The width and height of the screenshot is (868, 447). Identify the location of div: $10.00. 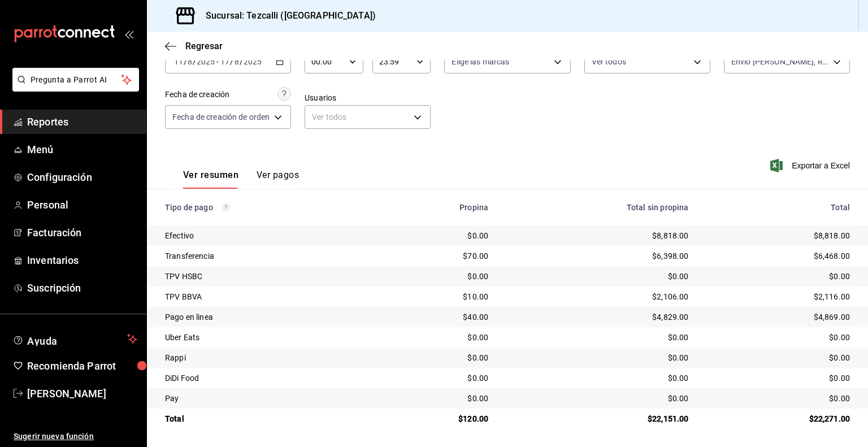
(437, 297).